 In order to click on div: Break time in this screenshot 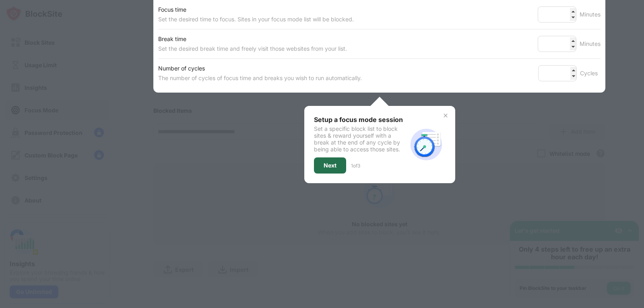, I will do `click(252, 39)`.